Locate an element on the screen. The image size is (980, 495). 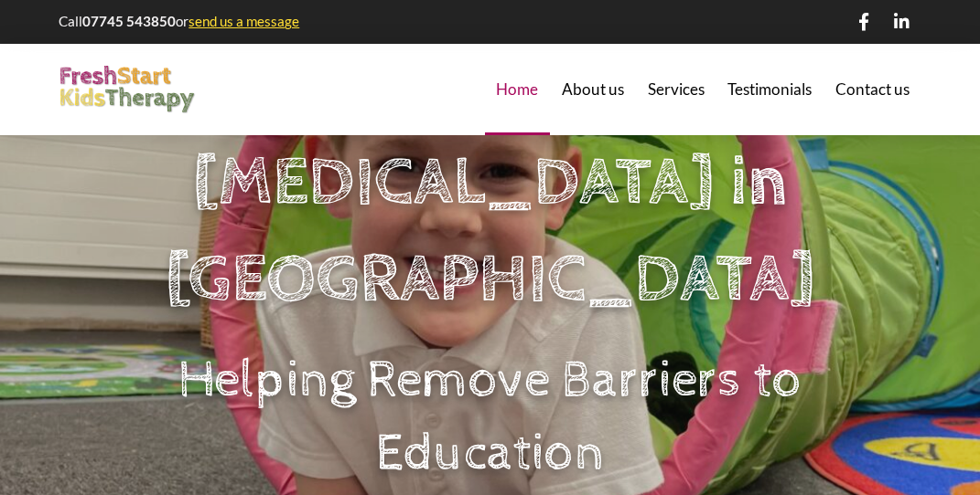
a: Contact us is located at coordinates (872, 90).